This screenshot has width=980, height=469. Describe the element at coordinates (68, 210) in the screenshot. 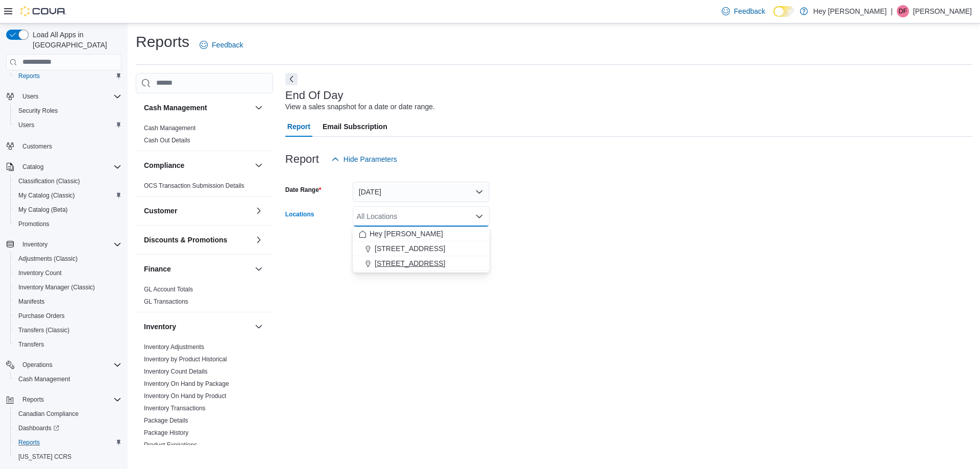

I see `span: My Catalog (Beta)` at that location.